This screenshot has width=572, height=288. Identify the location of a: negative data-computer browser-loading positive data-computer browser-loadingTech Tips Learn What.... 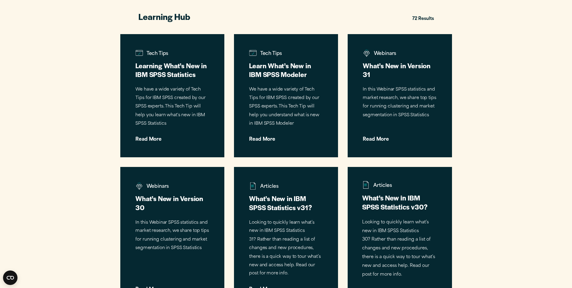
(286, 96).